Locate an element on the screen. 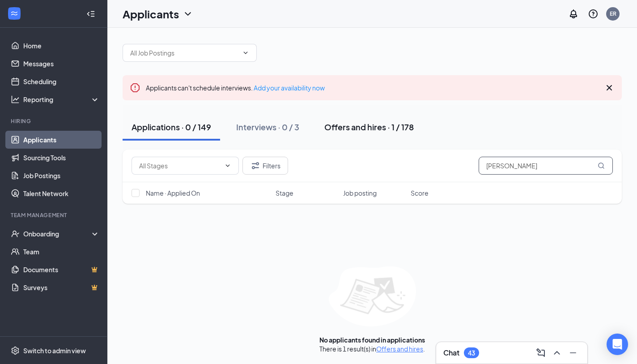 The image size is (637, 364). a: SurveysCrown is located at coordinates (61, 287).